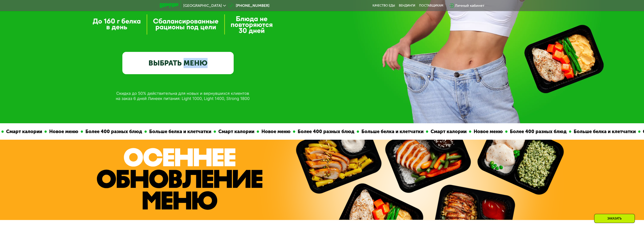  Describe the element at coordinates (178, 63) in the screenshot. I see `a: ВЫБРАТЬ МЕНЮ` at that location.